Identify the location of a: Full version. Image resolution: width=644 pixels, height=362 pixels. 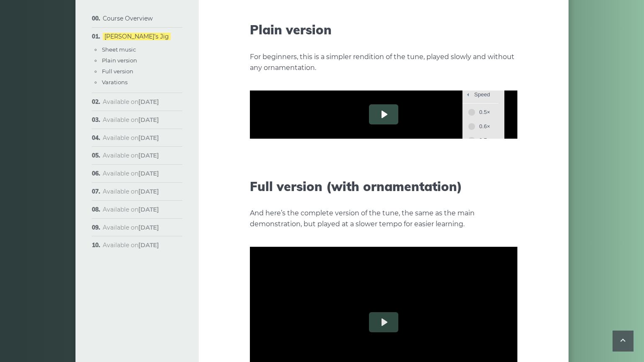
(118, 71).